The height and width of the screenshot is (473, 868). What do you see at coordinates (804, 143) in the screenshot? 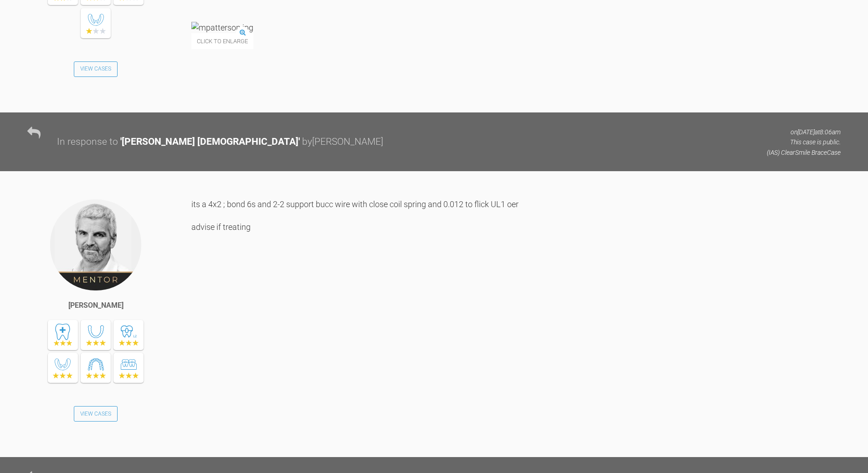
I see `p: This case is public.` at bounding box center [804, 143].